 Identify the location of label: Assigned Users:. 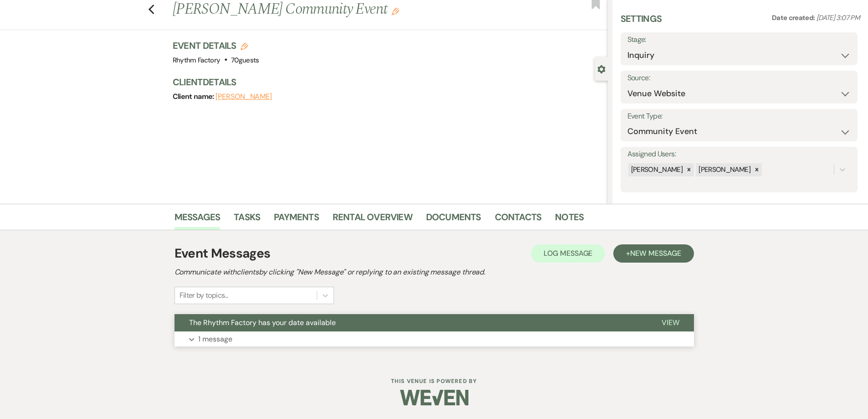
(739, 154).